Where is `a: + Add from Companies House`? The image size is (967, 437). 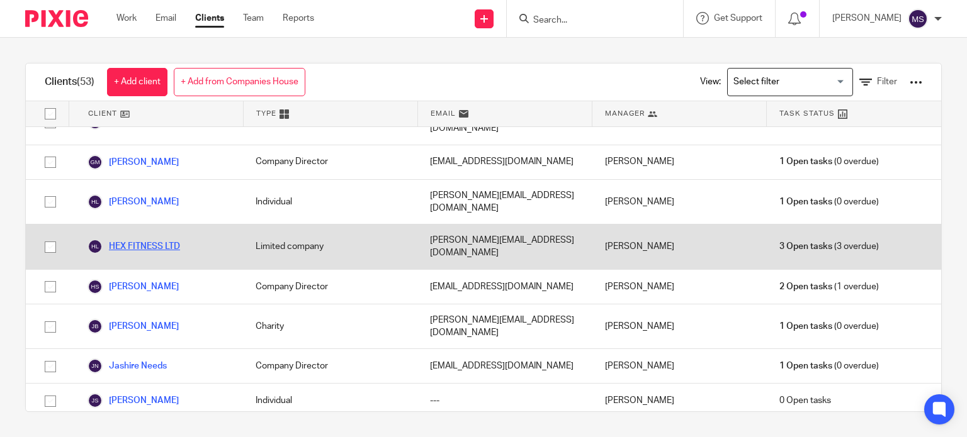
a: + Add from Companies House is located at coordinates (239, 82).